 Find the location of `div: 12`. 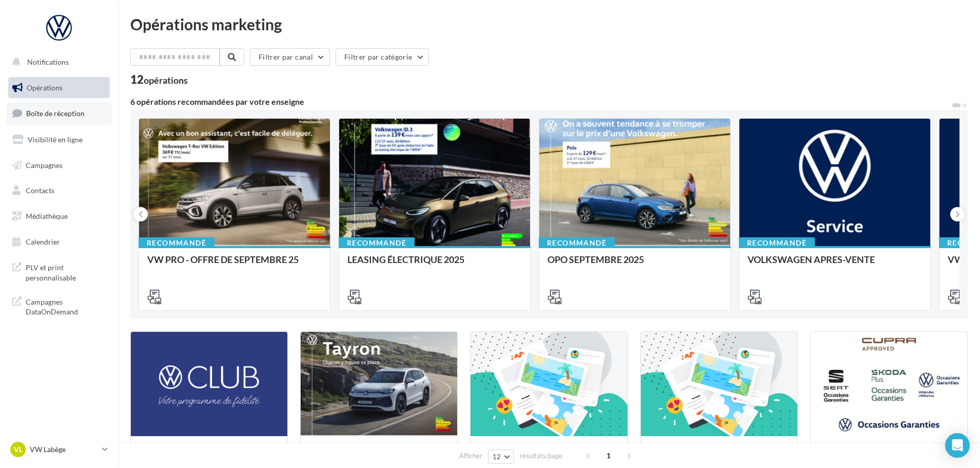

div: 12 is located at coordinates (159, 80).